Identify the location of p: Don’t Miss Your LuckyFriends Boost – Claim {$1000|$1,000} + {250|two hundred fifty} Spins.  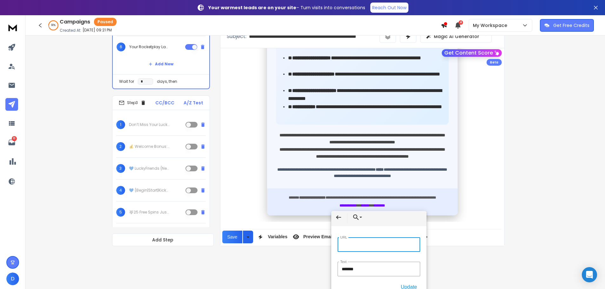
(149, 125).